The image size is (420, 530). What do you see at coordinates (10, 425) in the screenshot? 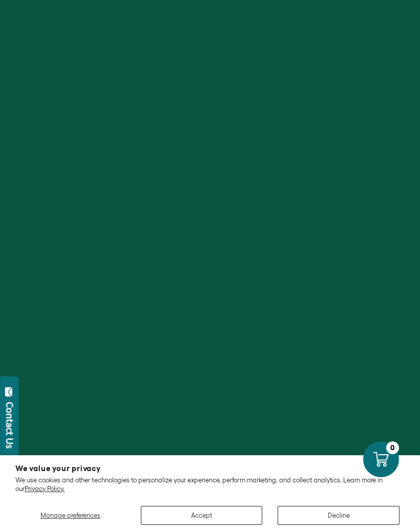
I see `div: Contact Us` at bounding box center [10, 425].